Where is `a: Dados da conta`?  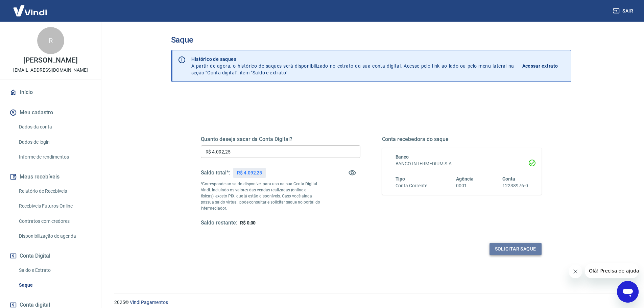 a: Dados da conta is located at coordinates (54, 127).